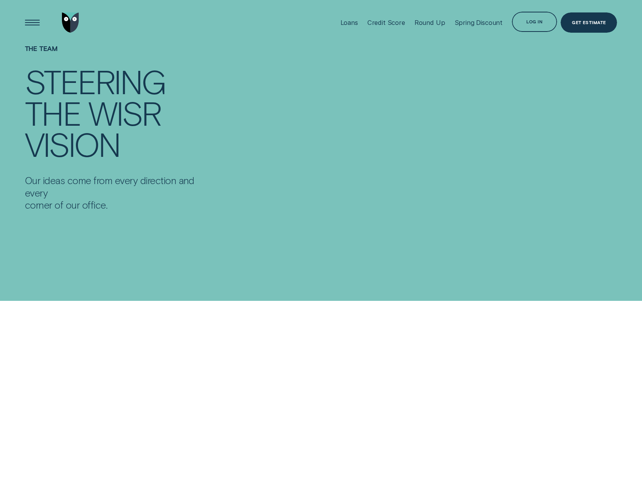 The width and height of the screenshot is (642, 497). What do you see at coordinates (588, 23) in the screenshot?
I see `a: Get Estimate` at bounding box center [588, 23].